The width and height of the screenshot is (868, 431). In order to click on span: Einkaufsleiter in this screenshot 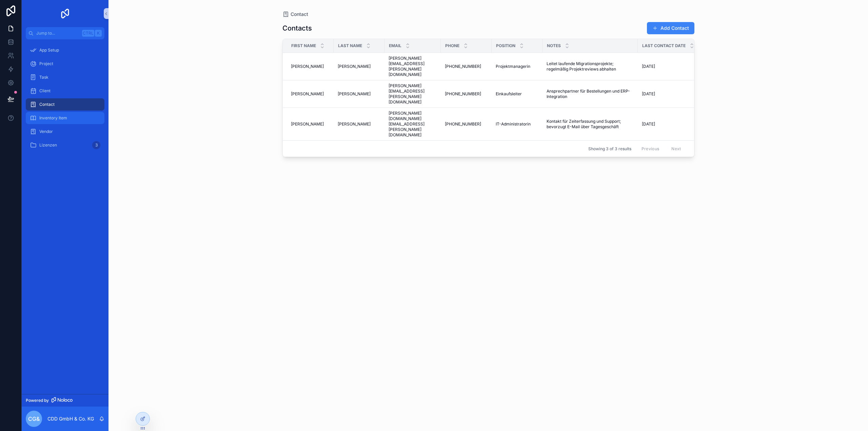, I will do `click(509, 94)`.